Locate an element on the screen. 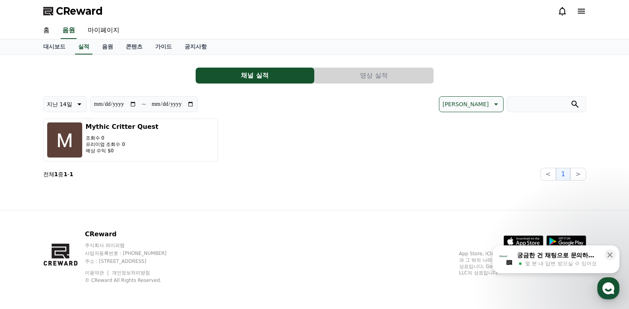  button: Mythic Critter Quest 조회수 0 프리미엄 조회수 0 예상 수익 $0 is located at coordinates (131, 140).